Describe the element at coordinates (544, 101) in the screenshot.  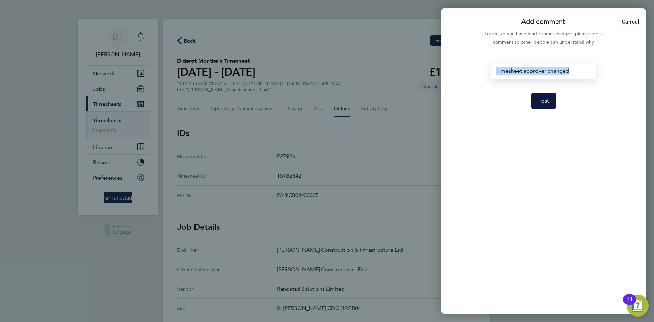
I see `button: Post` at that location.